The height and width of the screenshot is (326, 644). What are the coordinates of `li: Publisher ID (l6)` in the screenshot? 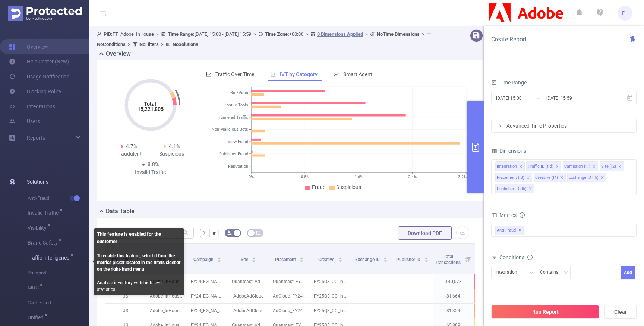 It's located at (515, 188).